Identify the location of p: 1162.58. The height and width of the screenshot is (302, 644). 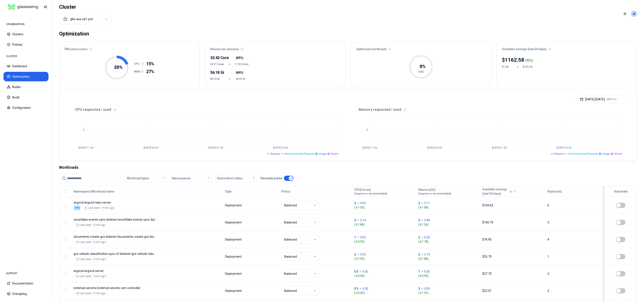
(515, 60).